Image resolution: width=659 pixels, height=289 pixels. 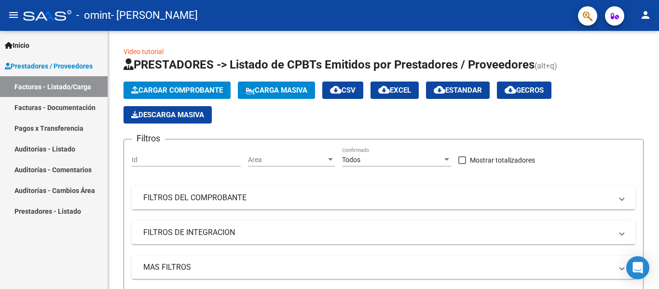 What do you see at coordinates (17, 45) in the screenshot?
I see `span: Inicio` at bounding box center [17, 45].